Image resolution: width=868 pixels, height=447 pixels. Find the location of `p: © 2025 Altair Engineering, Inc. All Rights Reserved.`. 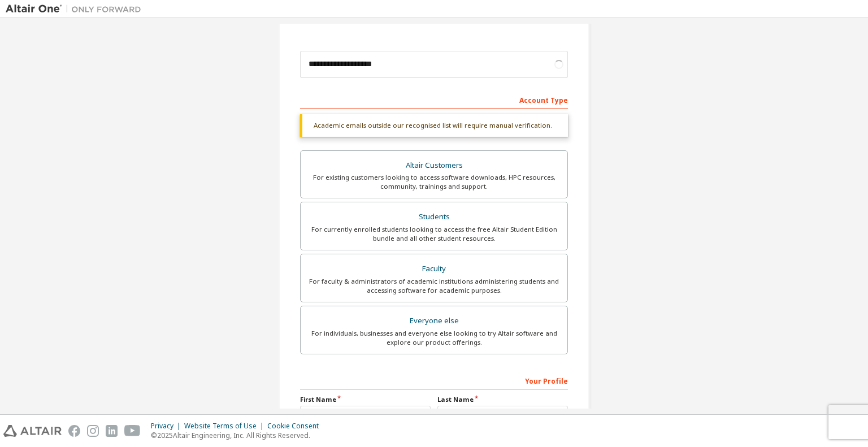

p: © 2025 Altair Engineering, Inc. All Rights Reserved. is located at coordinates (238, 435).